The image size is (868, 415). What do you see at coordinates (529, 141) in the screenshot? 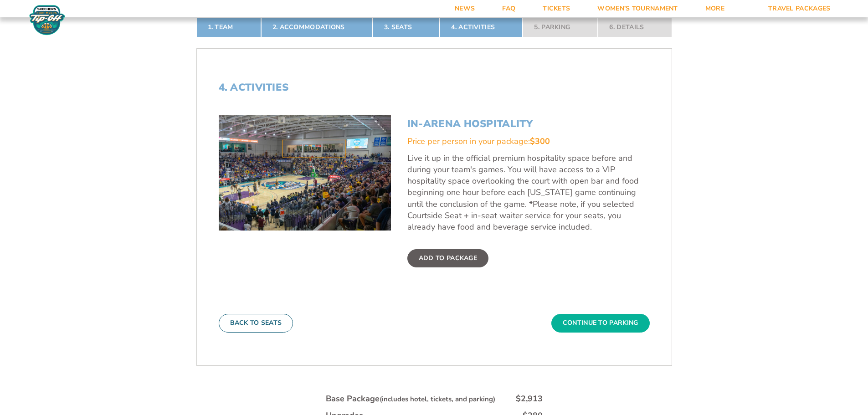
I see `div: Price per person in your package:` at bounding box center [529, 141].